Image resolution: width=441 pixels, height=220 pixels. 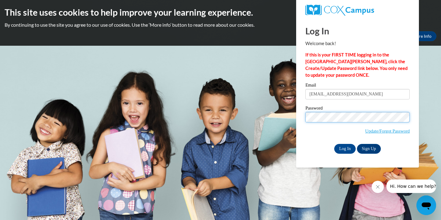 I want to click on a: COX Campus, so click(x=358, y=10).